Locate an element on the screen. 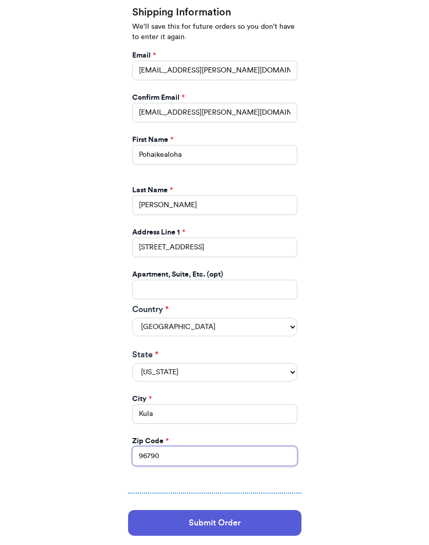  label: Zip Code is located at coordinates (150, 441).